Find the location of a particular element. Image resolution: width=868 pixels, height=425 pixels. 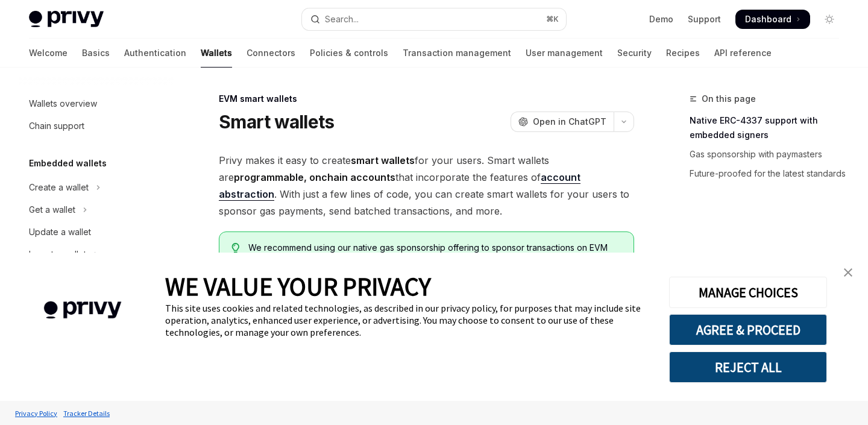

strong: smart wallets is located at coordinates (383, 160).